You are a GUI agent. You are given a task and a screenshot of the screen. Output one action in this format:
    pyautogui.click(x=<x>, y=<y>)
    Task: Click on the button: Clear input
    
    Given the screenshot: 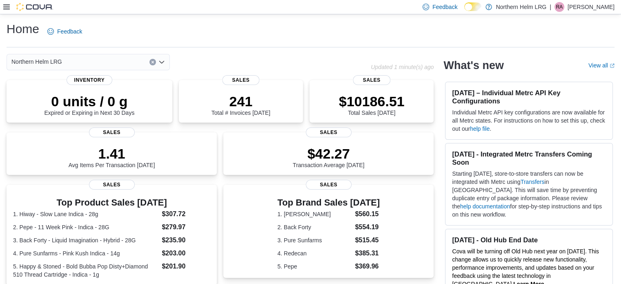 What is the action you would take?
    pyautogui.click(x=153, y=62)
    